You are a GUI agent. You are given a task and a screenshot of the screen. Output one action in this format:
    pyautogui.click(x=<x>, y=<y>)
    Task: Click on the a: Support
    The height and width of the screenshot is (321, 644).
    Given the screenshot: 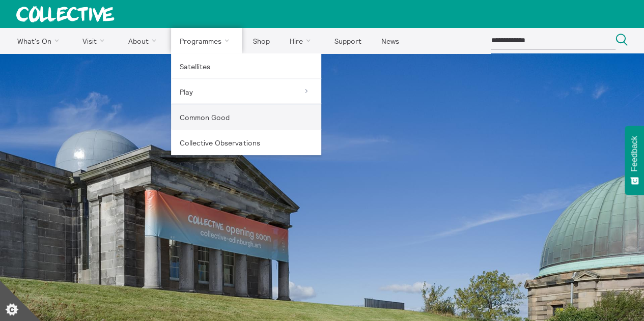 What is the action you would take?
    pyautogui.click(x=347, y=41)
    